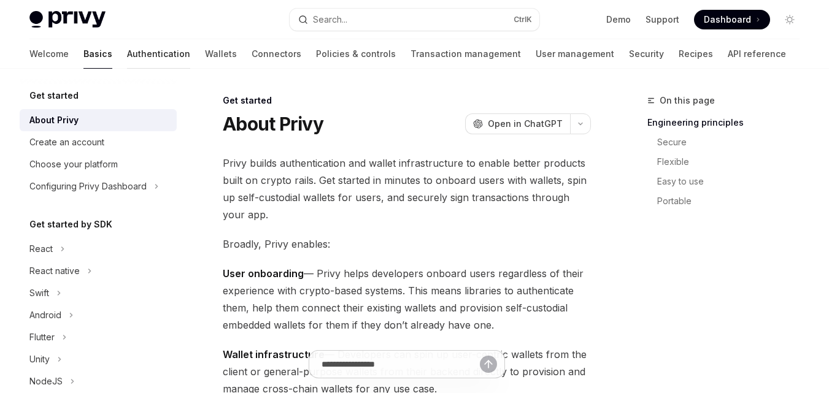 This screenshot has height=393, width=829. What do you see at coordinates (732, 20) in the screenshot?
I see `a: Dashboard` at bounding box center [732, 20].